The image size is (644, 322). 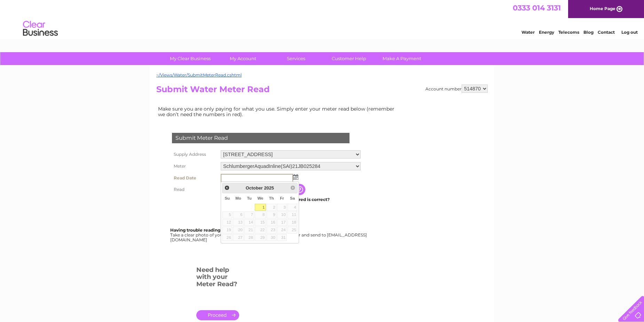 I want to click on a: Customer Help, so click(x=349, y=59).